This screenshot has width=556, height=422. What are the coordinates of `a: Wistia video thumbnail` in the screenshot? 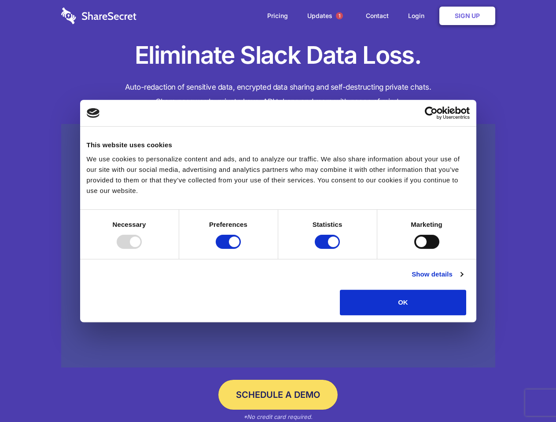 It's located at (278, 246).